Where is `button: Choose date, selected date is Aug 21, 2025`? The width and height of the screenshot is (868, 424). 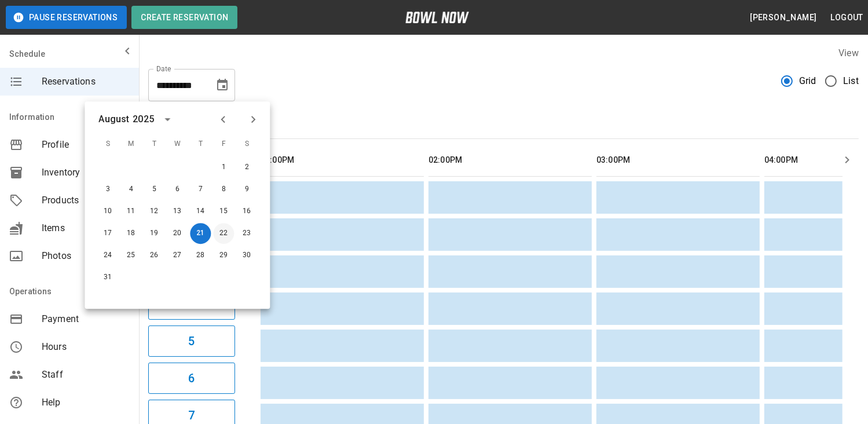
button: Choose date, selected date is Aug 21, 2025 is located at coordinates (222, 86).